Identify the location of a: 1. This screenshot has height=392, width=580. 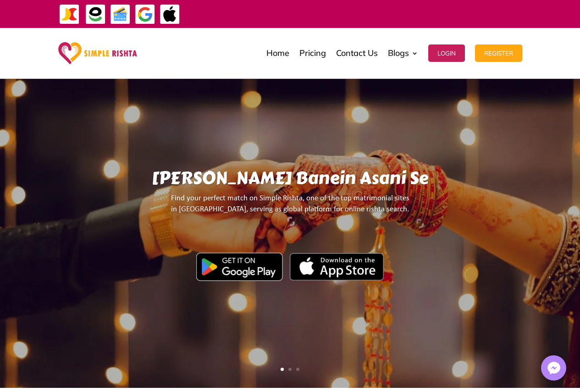
(282, 369).